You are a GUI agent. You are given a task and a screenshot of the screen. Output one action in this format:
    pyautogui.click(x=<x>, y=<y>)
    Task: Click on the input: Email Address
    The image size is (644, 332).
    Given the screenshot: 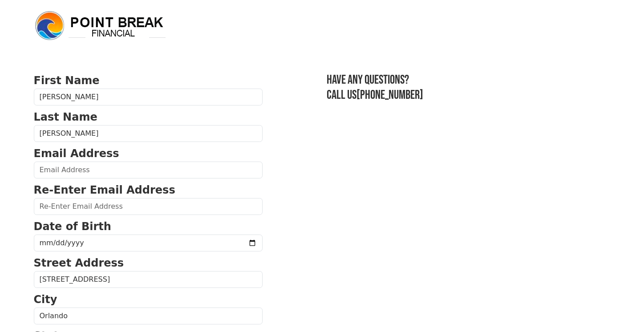 What is the action you would take?
    pyautogui.click(x=148, y=170)
    